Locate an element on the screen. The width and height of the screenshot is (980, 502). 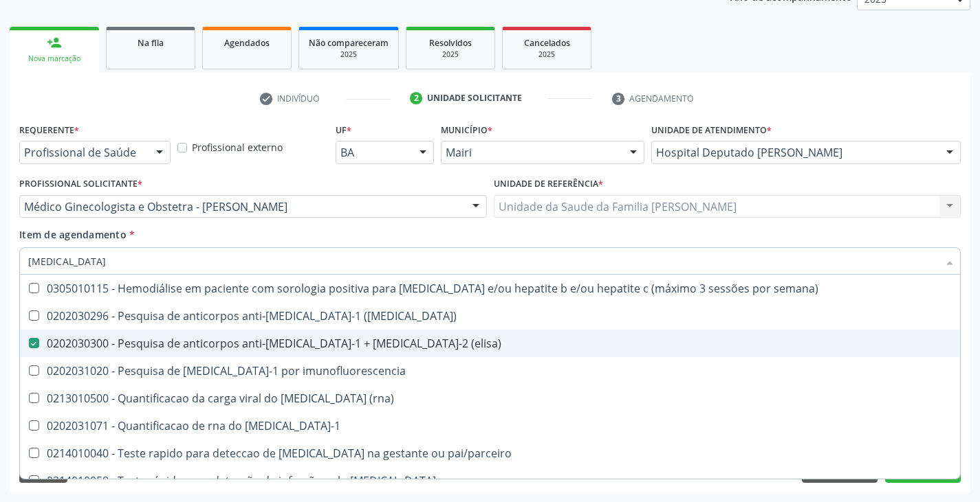
label: Unidade de referência is located at coordinates (548, 184).